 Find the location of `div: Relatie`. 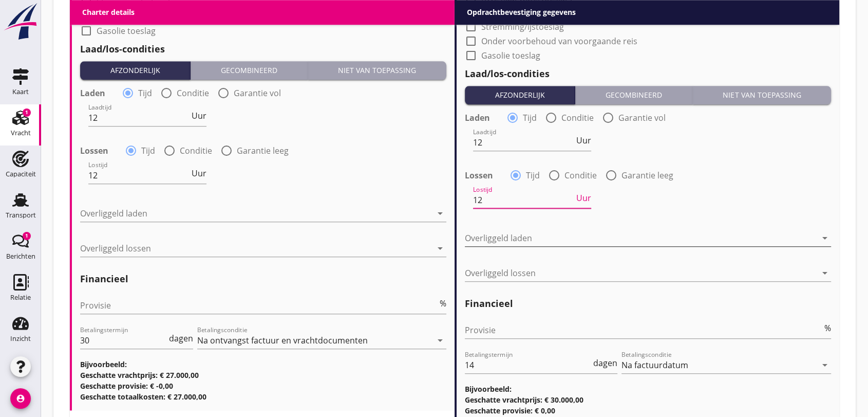

div: Relatie is located at coordinates (21, 297).